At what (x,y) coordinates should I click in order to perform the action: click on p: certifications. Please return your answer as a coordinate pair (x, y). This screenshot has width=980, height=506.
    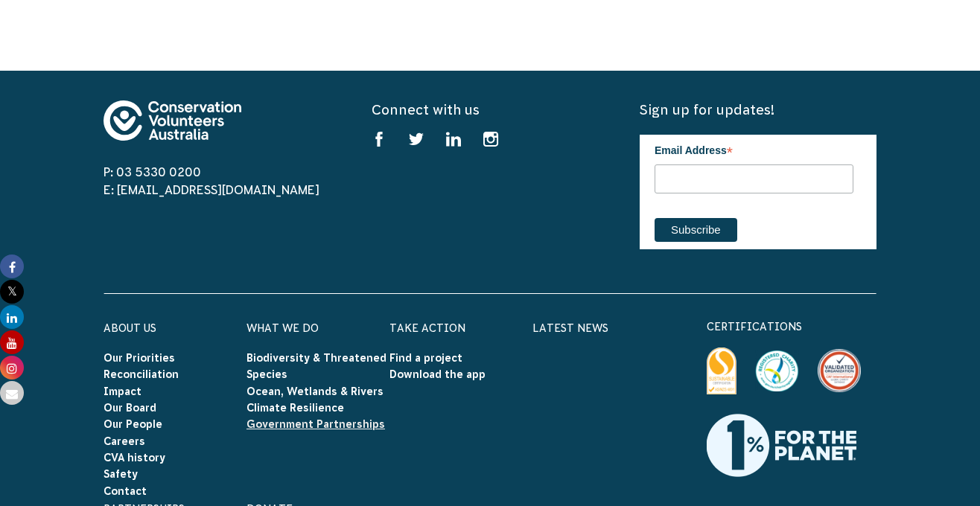
    Looking at the image, I should click on (792, 327).